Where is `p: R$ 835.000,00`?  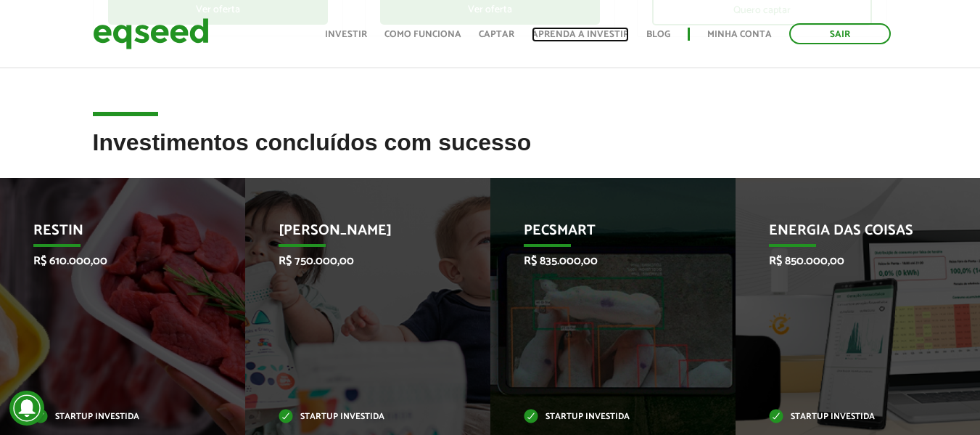 p: R$ 835.000,00 is located at coordinates (602, 260).